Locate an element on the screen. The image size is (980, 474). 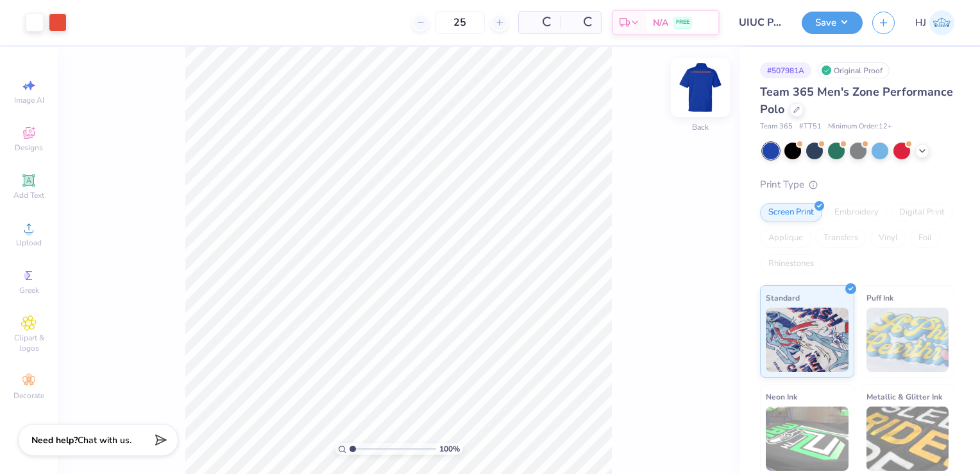
div: Back is located at coordinates (701, 127).